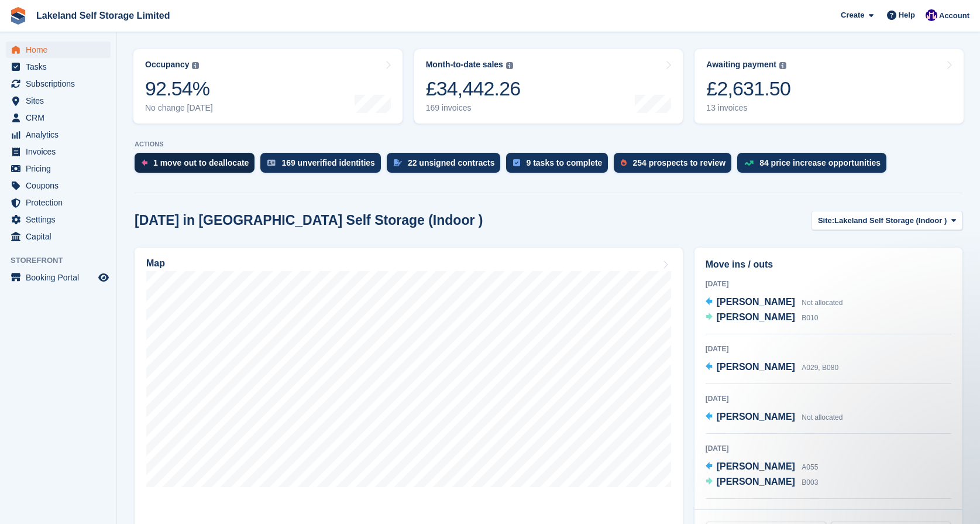 This screenshot has width=980, height=524. I want to click on span: A055, so click(810, 467).